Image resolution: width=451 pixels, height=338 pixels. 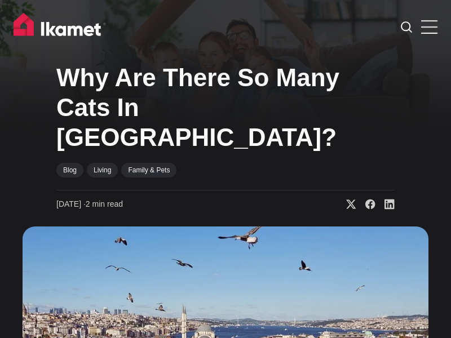 What do you see at coordinates (70, 170) in the screenshot?
I see `a: Blog` at bounding box center [70, 170].